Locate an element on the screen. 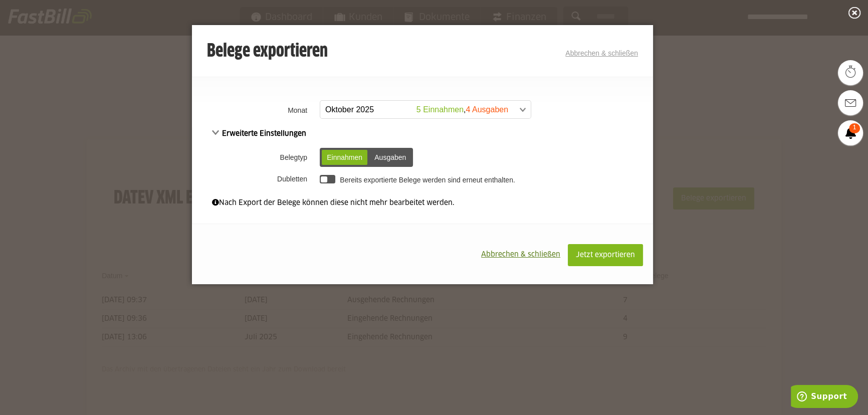 Image resolution: width=868 pixels, height=415 pixels. div: Ausgaben is located at coordinates (390, 158).